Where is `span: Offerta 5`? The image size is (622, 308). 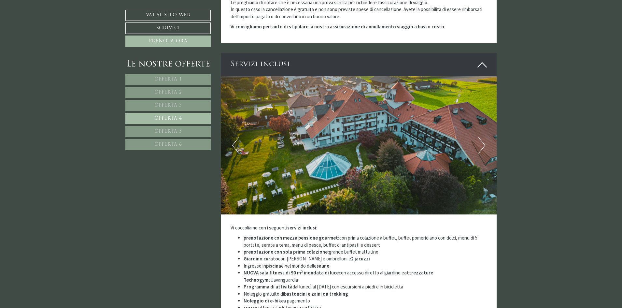
span: Offerta 5 is located at coordinates (168, 131).